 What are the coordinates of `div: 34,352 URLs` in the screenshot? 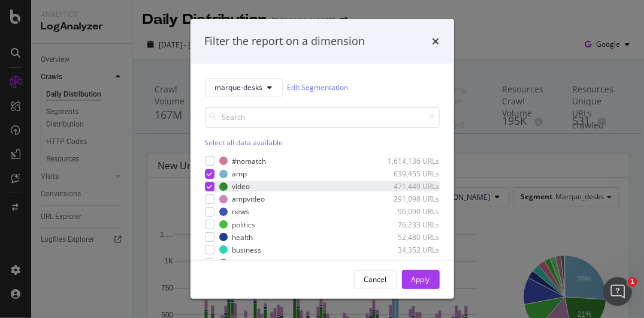 It's located at (410, 250).